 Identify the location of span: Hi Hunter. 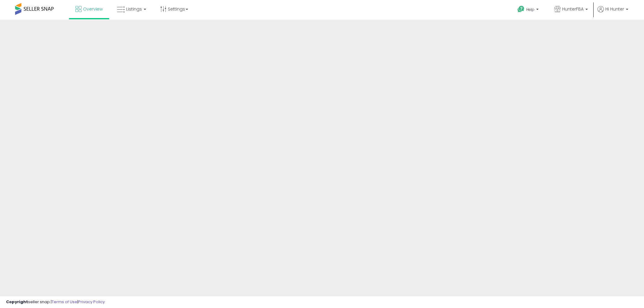
(614, 9).